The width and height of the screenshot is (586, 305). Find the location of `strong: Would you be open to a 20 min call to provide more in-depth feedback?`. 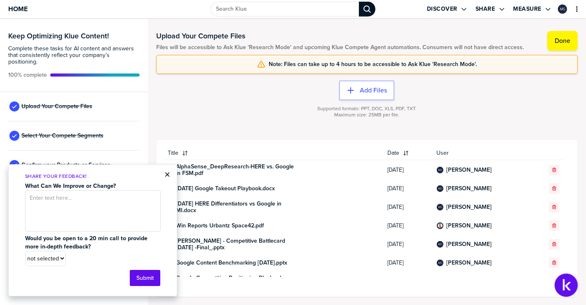

strong: Would you be open to a 20 min call to provide more in-depth feedback? is located at coordinates (87, 242).